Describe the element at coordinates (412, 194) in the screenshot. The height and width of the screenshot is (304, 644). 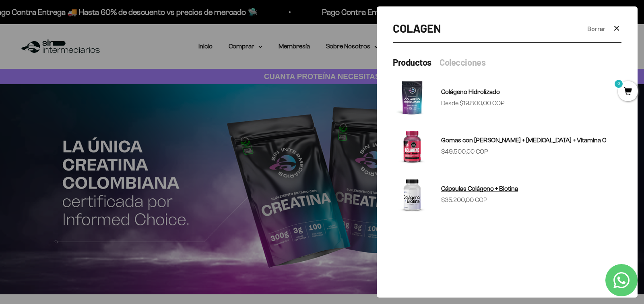
I see `img: Cápsulas Colágeno + Biotina` at that location.